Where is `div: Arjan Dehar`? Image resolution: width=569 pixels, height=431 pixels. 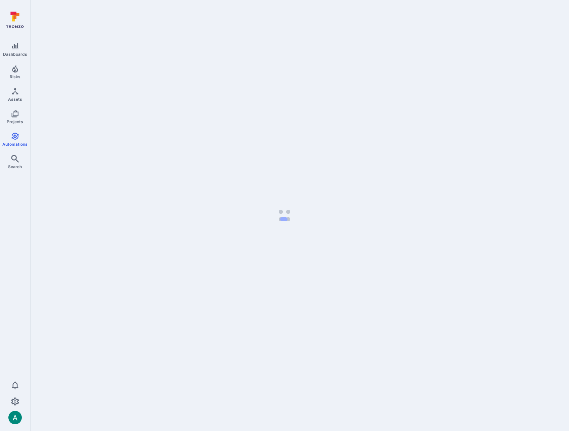 div: Arjan Dehar is located at coordinates (15, 417).